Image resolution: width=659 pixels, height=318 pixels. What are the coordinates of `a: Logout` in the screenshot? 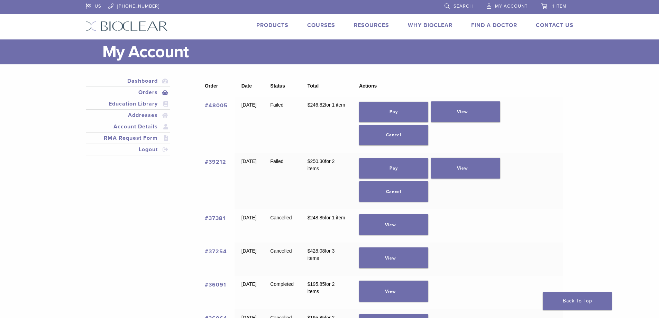 It's located at (128, 150).